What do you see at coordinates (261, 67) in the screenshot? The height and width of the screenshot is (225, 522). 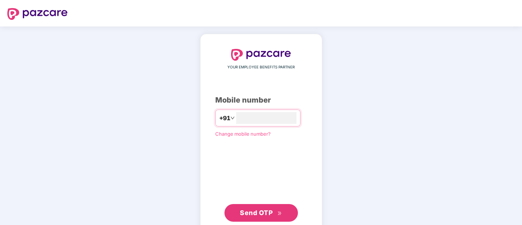 I see `span: YOUR EMPLOYEE BENEFITS PARTNER` at bounding box center [261, 67].